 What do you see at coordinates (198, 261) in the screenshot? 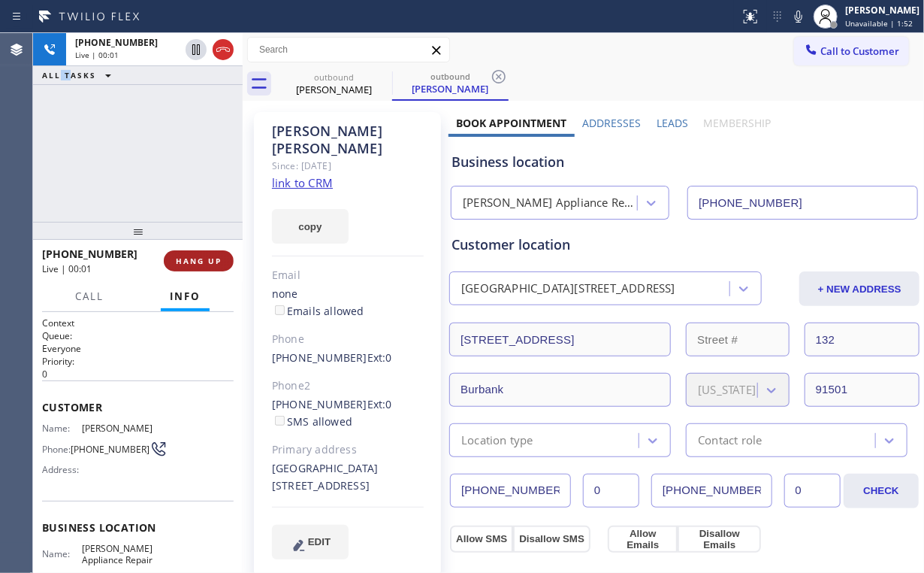
I see `button: HANG UP` at bounding box center [198, 261].